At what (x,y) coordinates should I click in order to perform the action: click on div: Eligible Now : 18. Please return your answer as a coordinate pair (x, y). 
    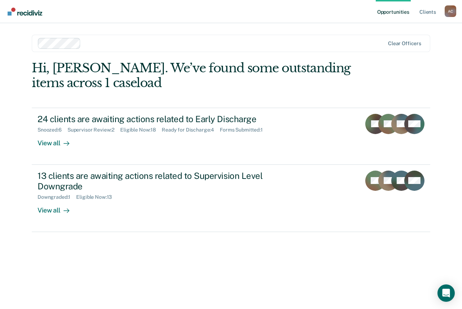
    Looking at the image, I should click on (141, 130).